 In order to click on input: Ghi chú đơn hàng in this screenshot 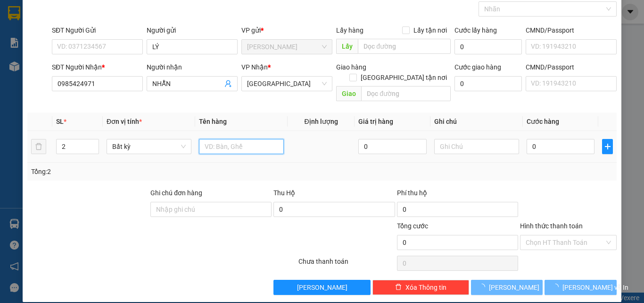, I will do `click(211, 209)`.